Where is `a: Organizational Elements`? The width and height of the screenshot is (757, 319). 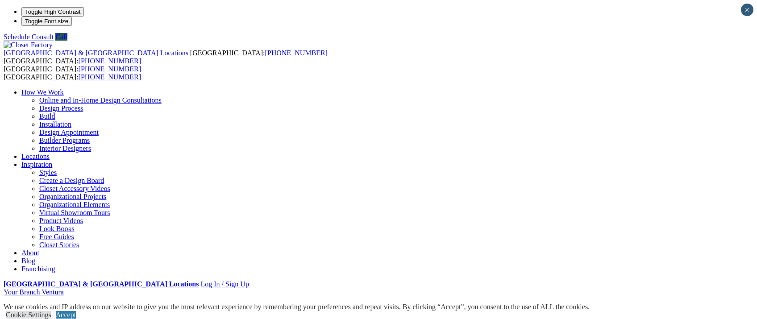 a: Organizational Elements is located at coordinates (75, 204).